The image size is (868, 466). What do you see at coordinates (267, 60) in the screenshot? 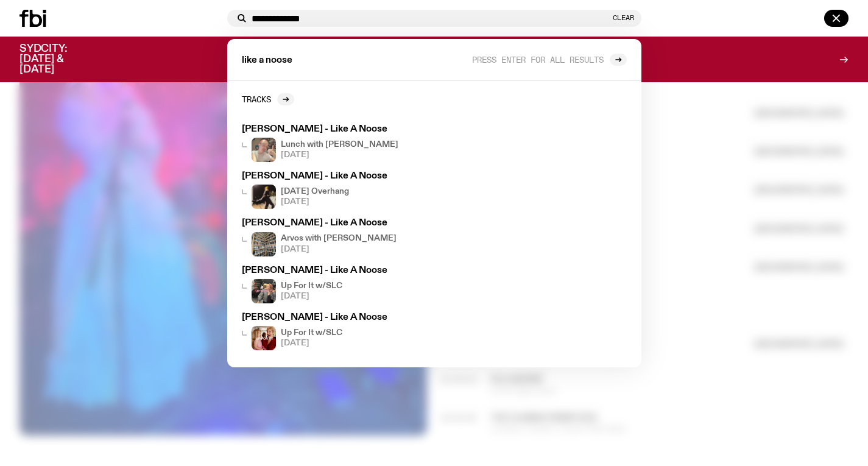
I see `span: like a noose` at bounding box center [267, 60].